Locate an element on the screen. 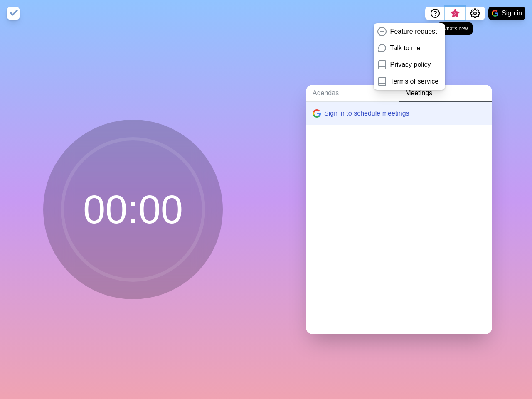  button: Sign in to schedule meetings is located at coordinates (399, 113).